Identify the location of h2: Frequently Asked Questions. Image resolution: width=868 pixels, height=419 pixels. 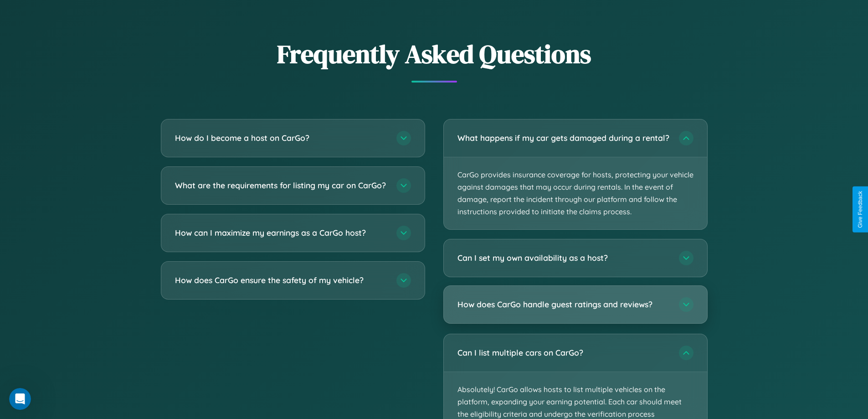
(434, 54).